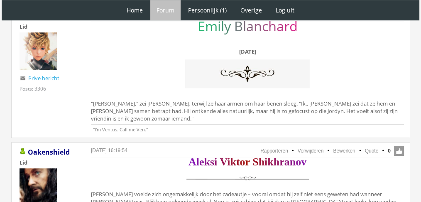 The image size is (421, 202). What do you see at coordinates (389, 151) in the screenshot?
I see `span: 0` at bounding box center [389, 151].